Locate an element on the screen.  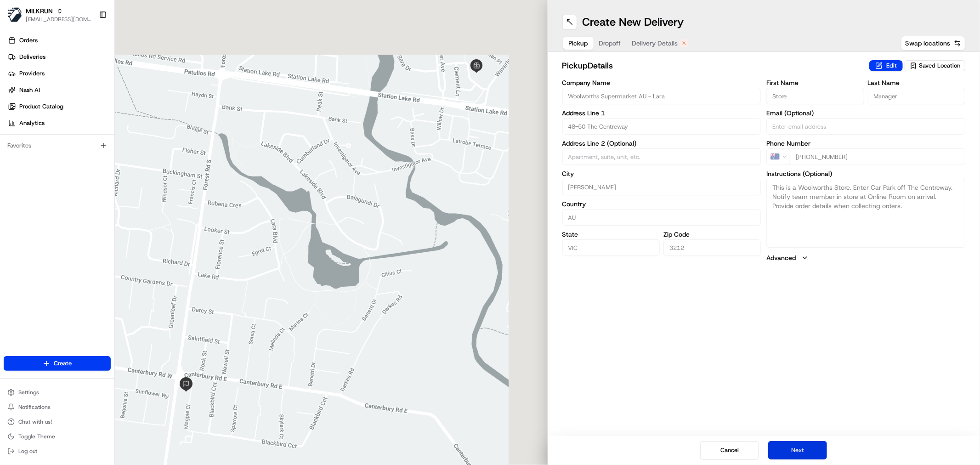
a: 📗Knowledge Base is located at coordinates (40, 138).